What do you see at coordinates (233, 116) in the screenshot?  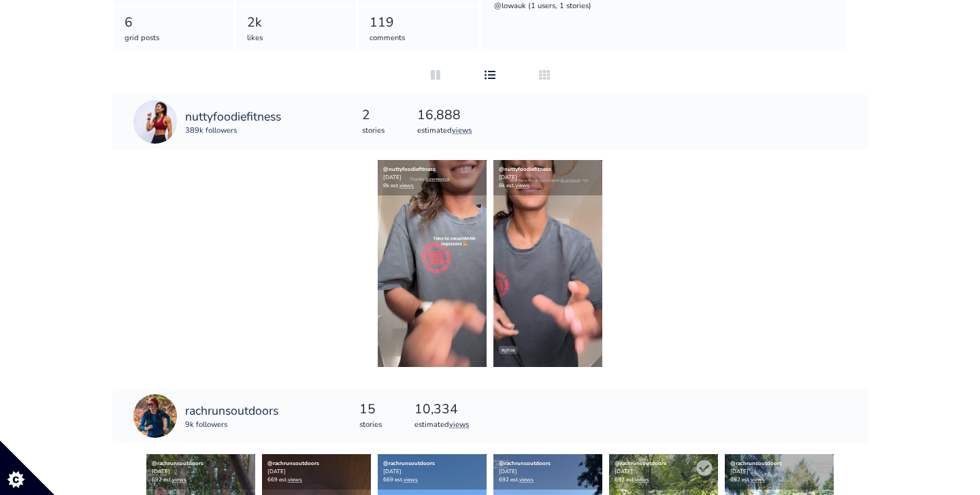 I see `div: nuttyfoodiefitness` at bounding box center [233, 116].